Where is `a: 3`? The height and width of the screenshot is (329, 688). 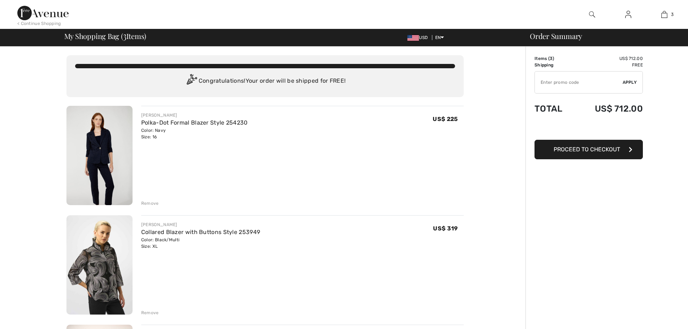
a: 3 is located at coordinates (664, 14).